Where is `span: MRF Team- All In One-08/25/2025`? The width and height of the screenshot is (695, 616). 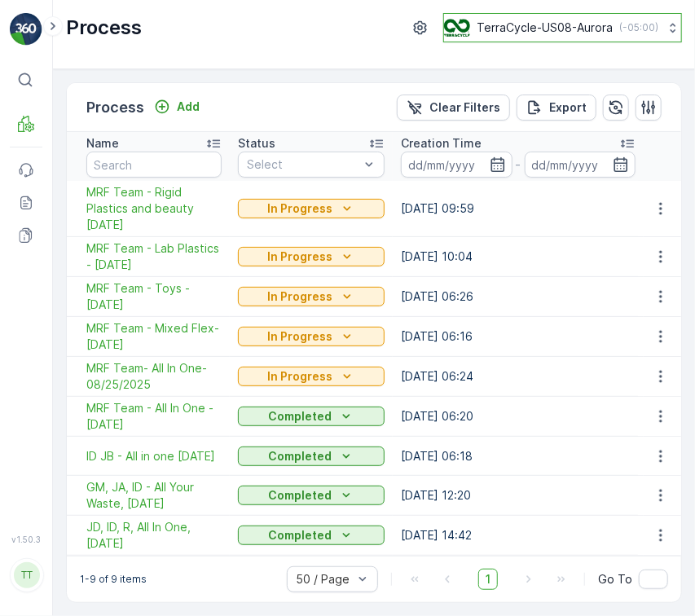 span: MRF Team- All In One-08/25/2025 is located at coordinates (154, 376).